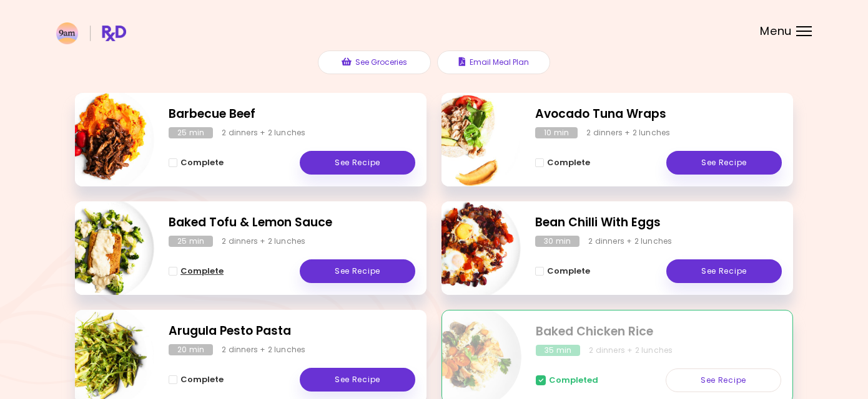 The image size is (868, 399). What do you see at coordinates (291, 332) in the screenshot?
I see `h2: Arugula Pesto Pasta` at bounding box center [291, 332].